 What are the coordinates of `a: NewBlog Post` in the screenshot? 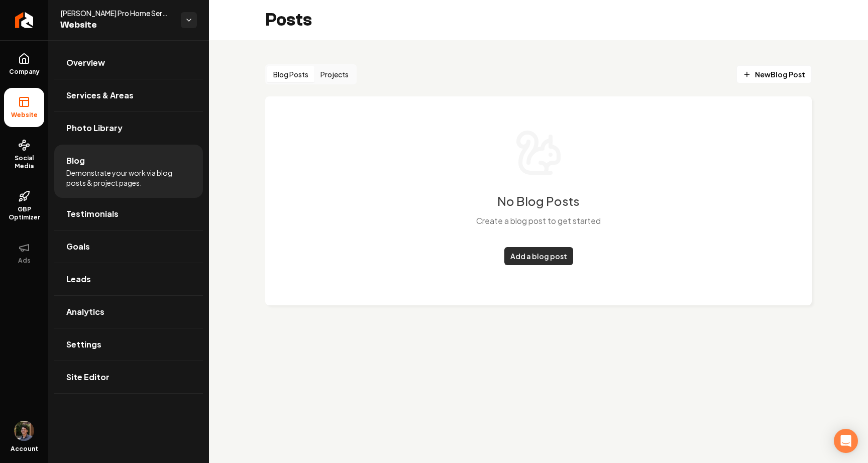 It's located at (775, 75).